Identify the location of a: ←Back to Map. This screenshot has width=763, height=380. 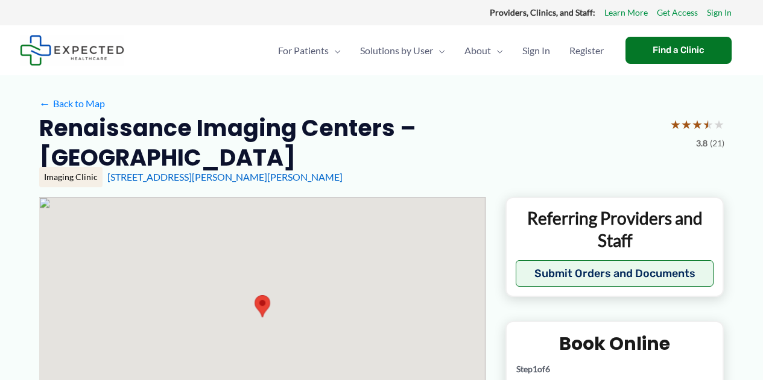
(72, 104).